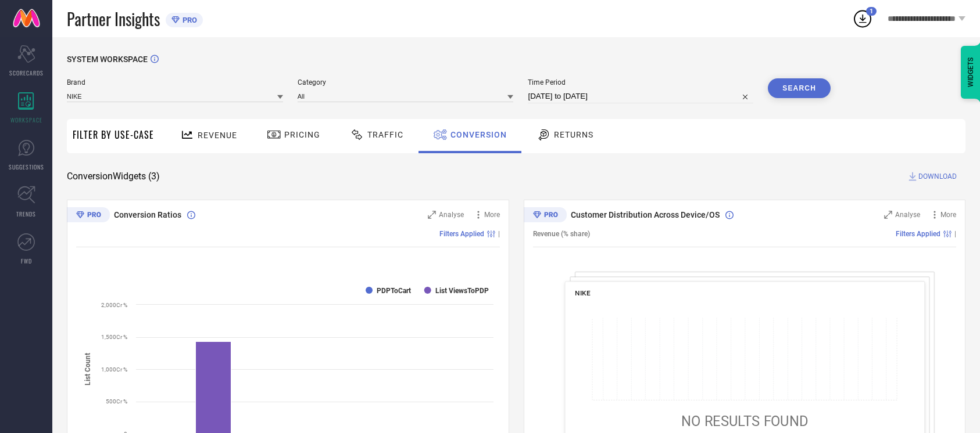 This screenshot has width=980, height=433. I want to click on span: Revenue (% share), so click(561, 234).